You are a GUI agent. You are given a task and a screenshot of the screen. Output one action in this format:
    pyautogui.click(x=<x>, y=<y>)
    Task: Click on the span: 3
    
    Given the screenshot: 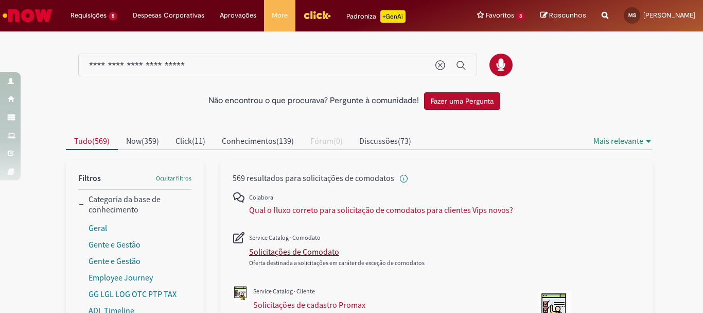 What is the action you would take?
    pyautogui.click(x=521, y=16)
    